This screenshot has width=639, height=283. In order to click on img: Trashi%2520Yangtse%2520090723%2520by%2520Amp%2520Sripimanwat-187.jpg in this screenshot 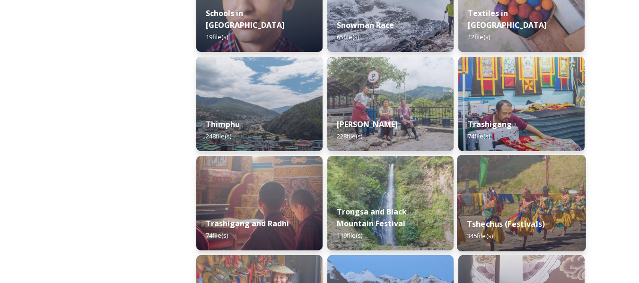, I will do `click(390, 104)`.